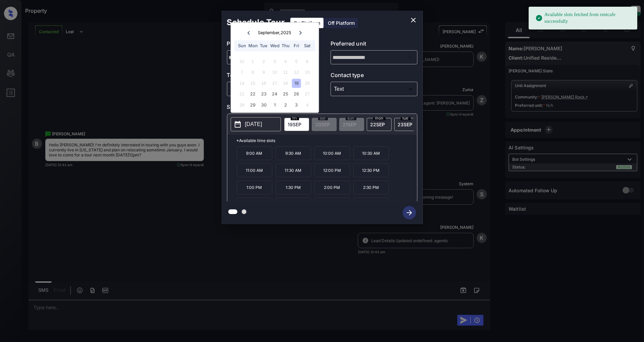 The height and width of the screenshot is (342, 644). I want to click on div: Choose Monday, September 29th, 2025, so click(253, 105).